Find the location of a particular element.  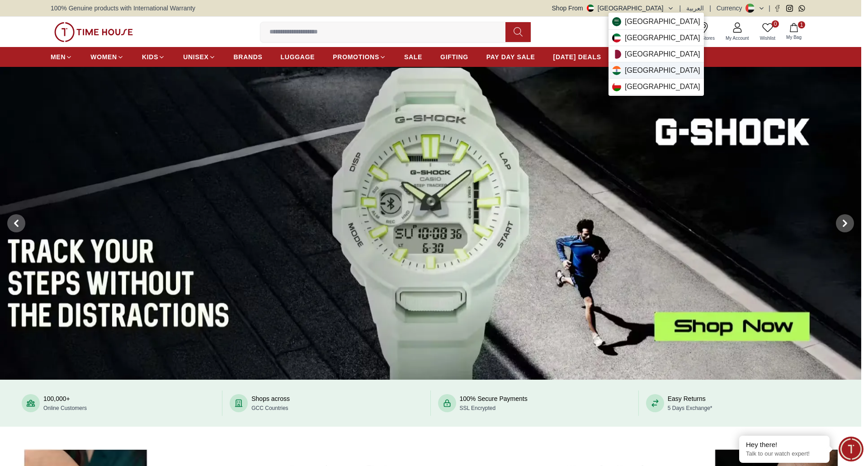

img: Qatar is located at coordinates (617, 54).